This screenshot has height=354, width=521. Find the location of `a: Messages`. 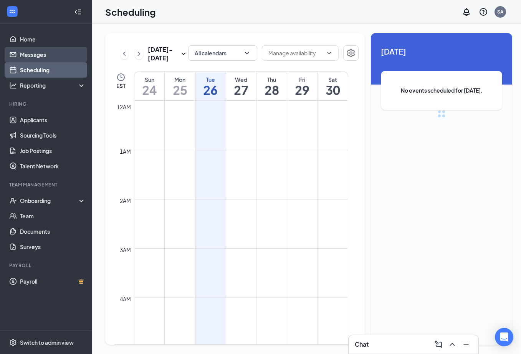

a: Messages is located at coordinates (53, 55).